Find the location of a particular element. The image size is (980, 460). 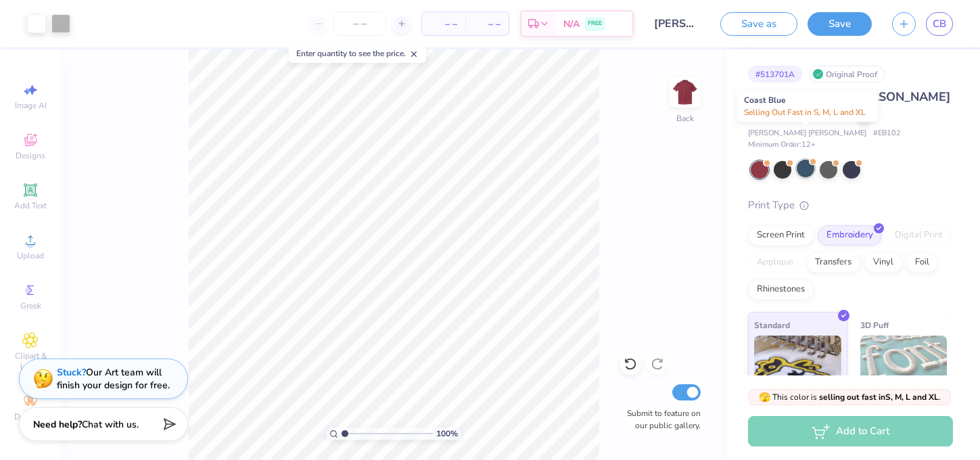

span: Decorate is located at coordinates (30, 417).